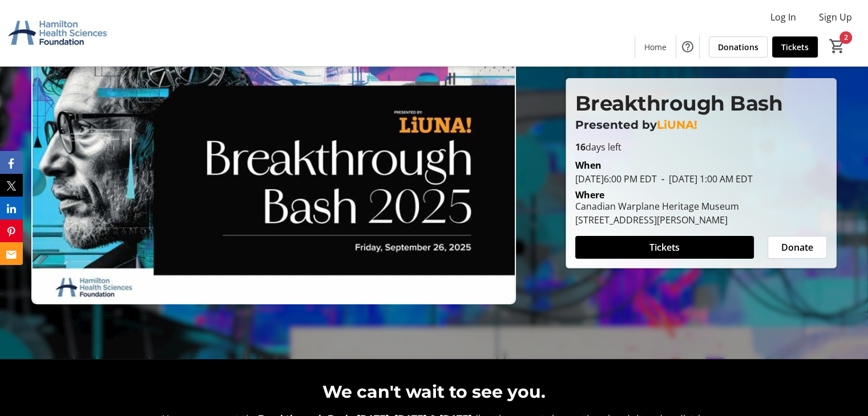 Image resolution: width=868 pixels, height=416 pixels. I want to click on img: Hamilton Health Sciences Foundation's Logo, so click(58, 33).